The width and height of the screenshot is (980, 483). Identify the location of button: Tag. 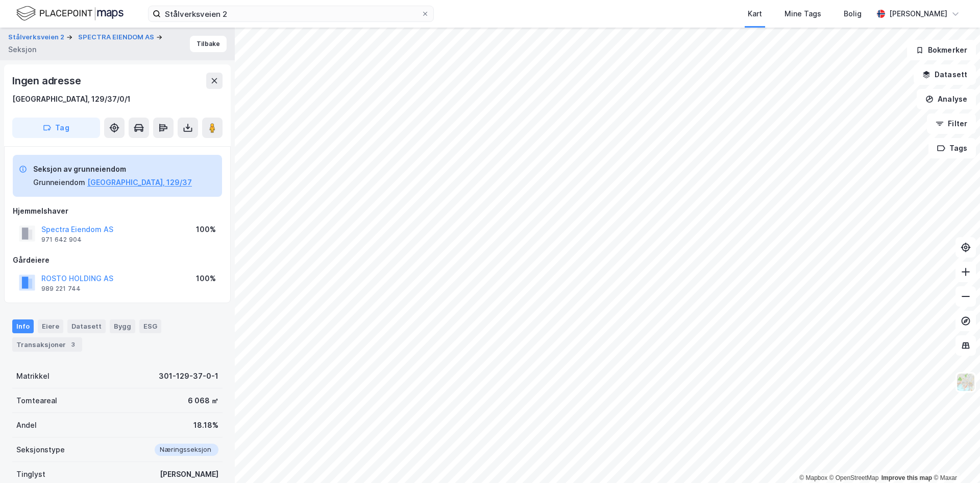
(56, 127).